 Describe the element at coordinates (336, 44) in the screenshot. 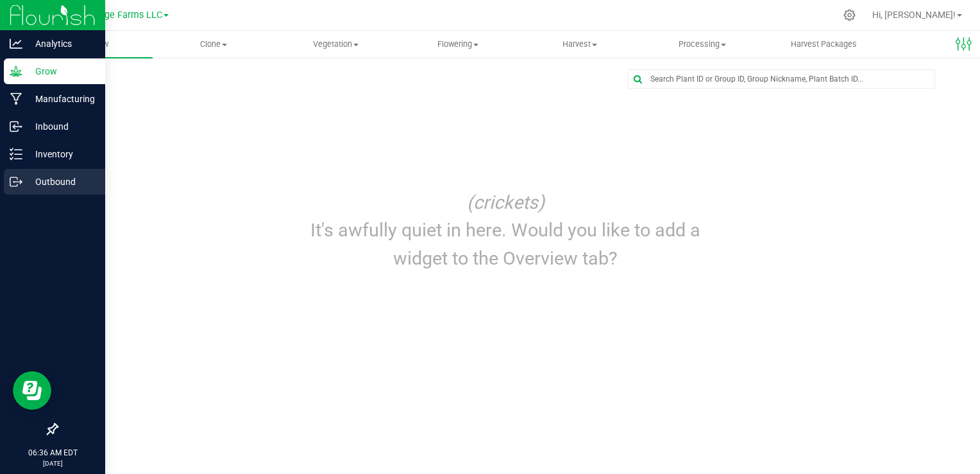

I see `a: Vegetation` at that location.